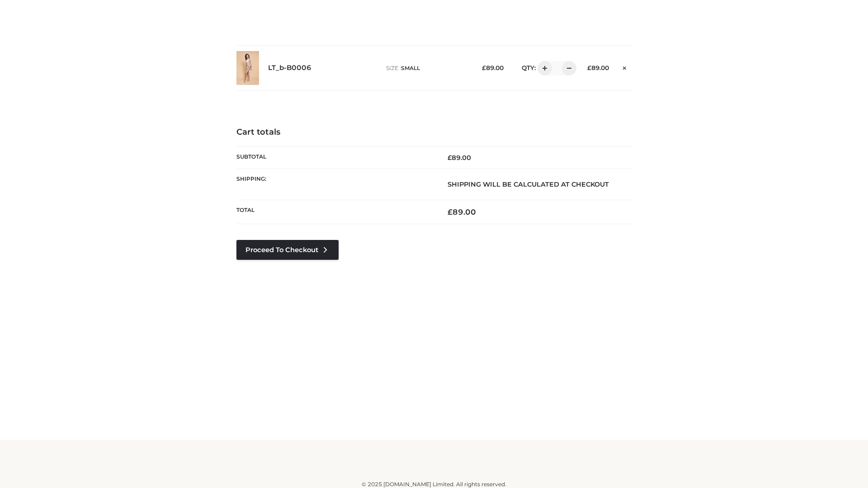  What do you see at coordinates (335, 212) in the screenshot?
I see `th: Total` at bounding box center [335, 212].